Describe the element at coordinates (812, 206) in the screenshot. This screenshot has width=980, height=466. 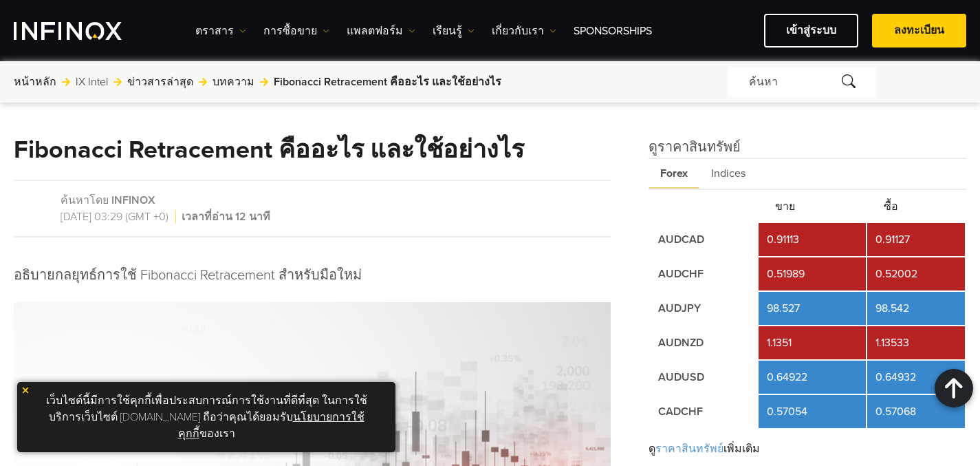
I see `th: ขาย` at that location.